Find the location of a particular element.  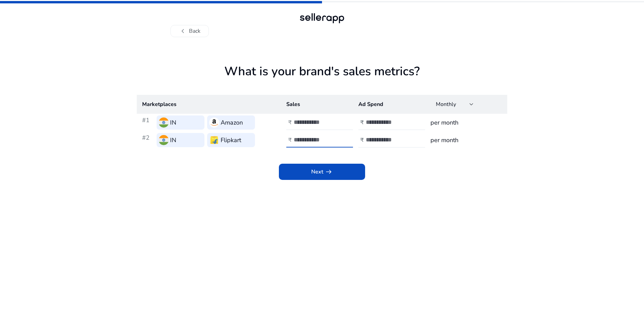

th: Marketplaces is located at coordinates (209, 104).